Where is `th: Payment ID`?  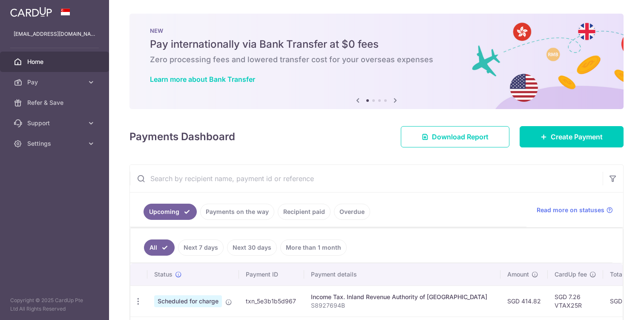 th: Payment ID is located at coordinates (271, 274).